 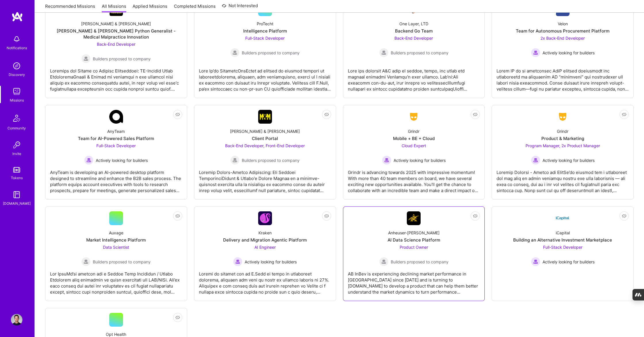 What do you see at coordinates (17, 128) in the screenshot?
I see `div: Community` at bounding box center [17, 128].